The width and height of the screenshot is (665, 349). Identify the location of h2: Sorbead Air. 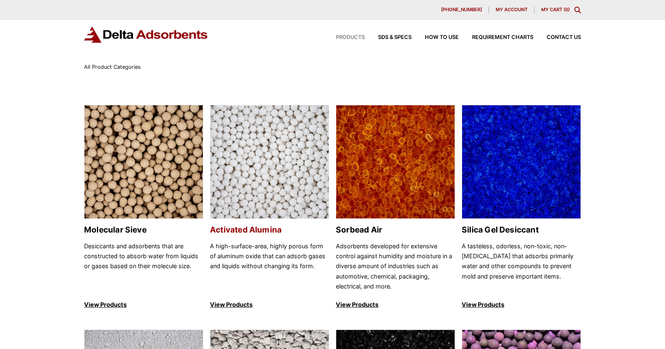
(396, 230).